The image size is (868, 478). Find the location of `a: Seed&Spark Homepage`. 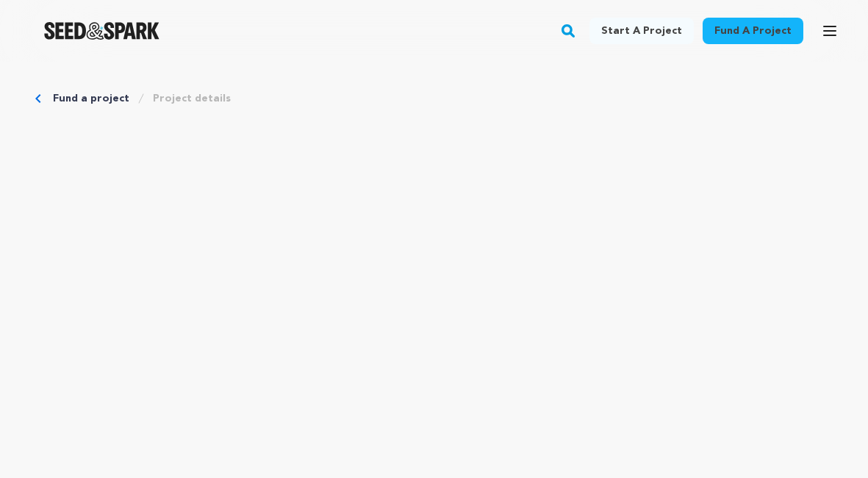

a: Seed&Spark Homepage is located at coordinates (102, 31).